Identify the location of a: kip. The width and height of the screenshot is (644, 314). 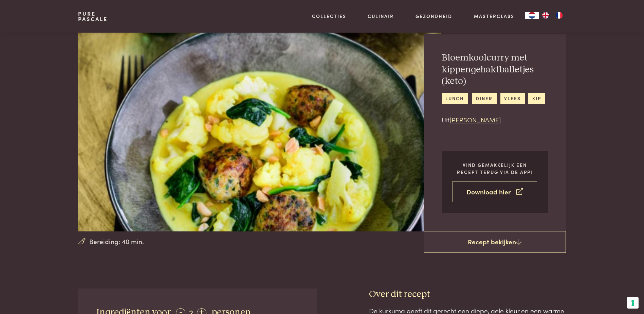
(536, 98).